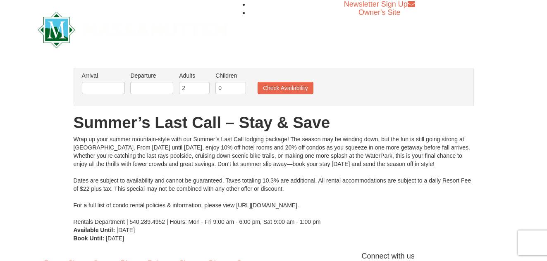 This screenshot has height=261, width=547. What do you see at coordinates (194, 76) in the screenshot?
I see `label: Adults` at bounding box center [194, 76].